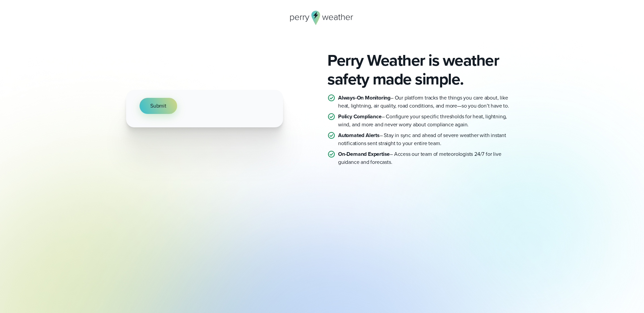 The height and width of the screenshot is (313, 644). What do you see at coordinates (423, 70) in the screenshot?
I see `h2: Perry Weather is weather safety made simple.` at bounding box center [423, 70].